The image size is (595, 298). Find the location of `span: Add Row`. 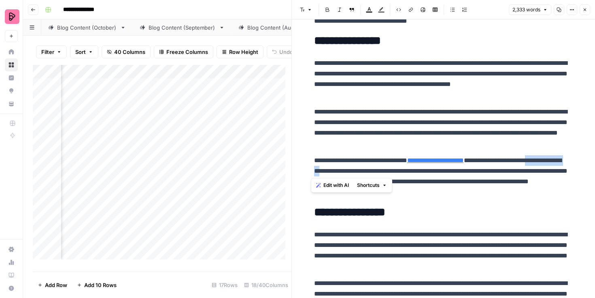

span: Add Row is located at coordinates (56, 285).